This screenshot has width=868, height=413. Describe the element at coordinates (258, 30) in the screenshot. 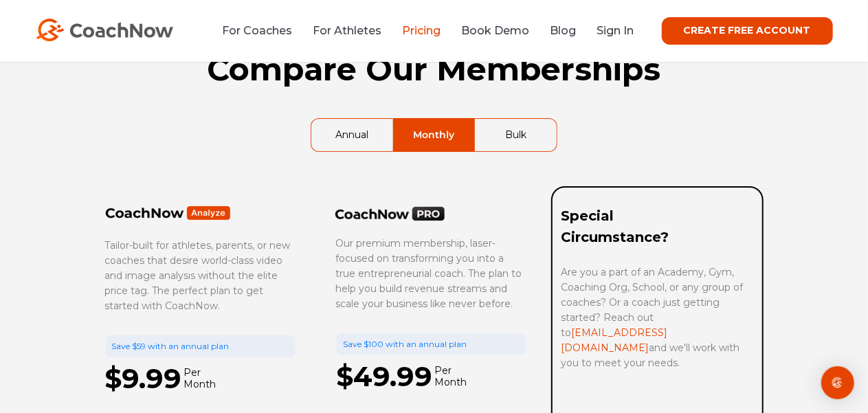

I see `a: For Coaches` at that location.